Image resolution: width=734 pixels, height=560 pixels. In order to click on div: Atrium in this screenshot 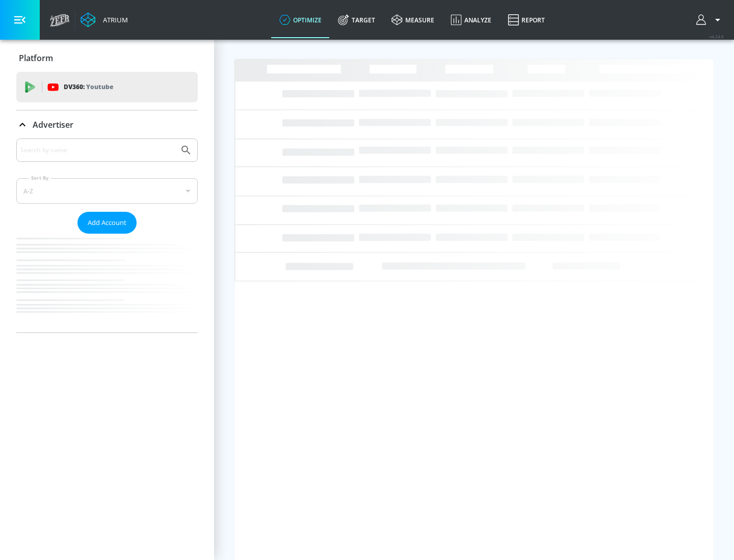, I will do `click(113, 20)`.